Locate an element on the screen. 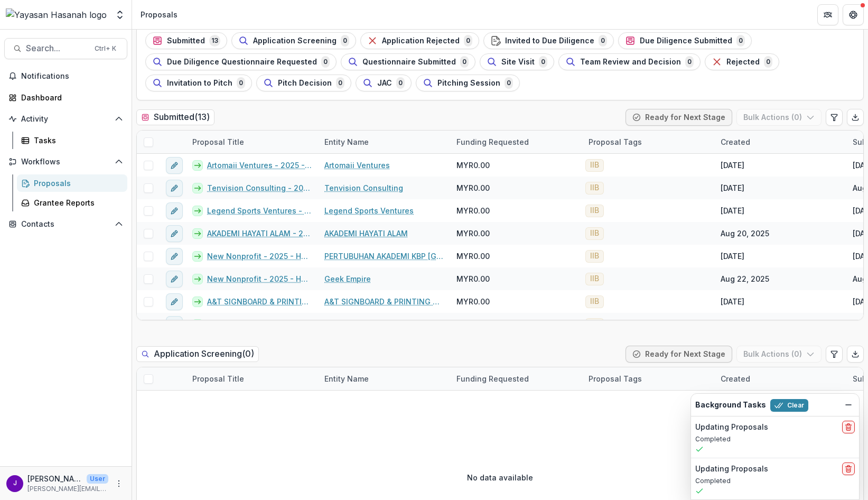 The image size is (868, 500). button: Pitching Session0 is located at coordinates (467, 83).